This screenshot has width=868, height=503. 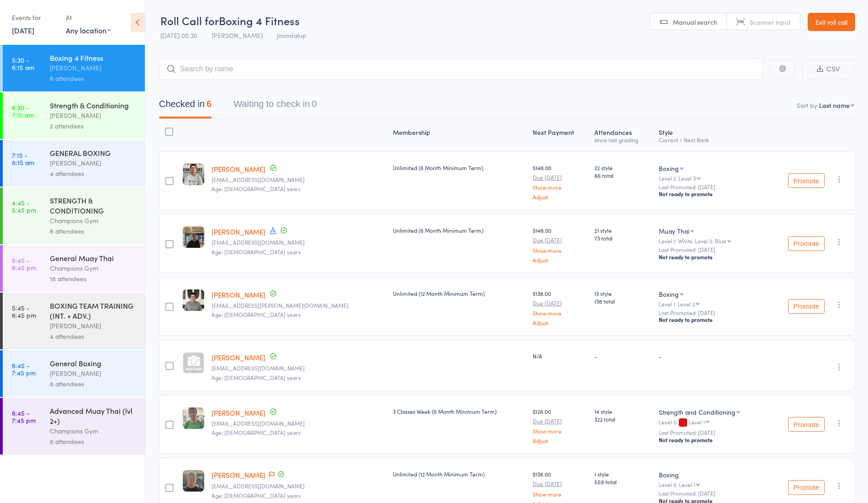 I want to click on input: Search by name, so click(x=461, y=69).